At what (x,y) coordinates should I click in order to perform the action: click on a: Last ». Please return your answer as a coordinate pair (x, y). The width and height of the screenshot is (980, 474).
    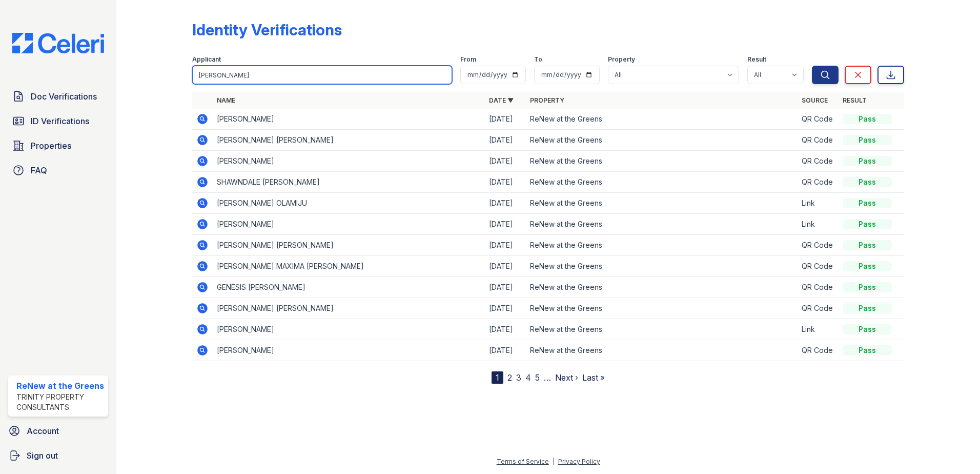
    Looking at the image, I should click on (594, 377).